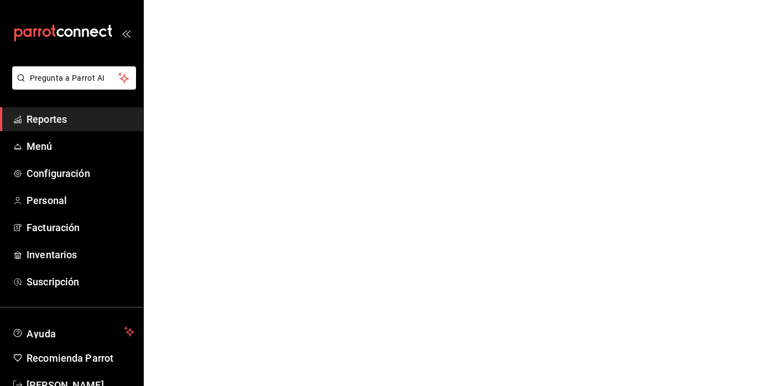 The height and width of the screenshot is (386, 763). I want to click on span: Suscripción, so click(80, 282).